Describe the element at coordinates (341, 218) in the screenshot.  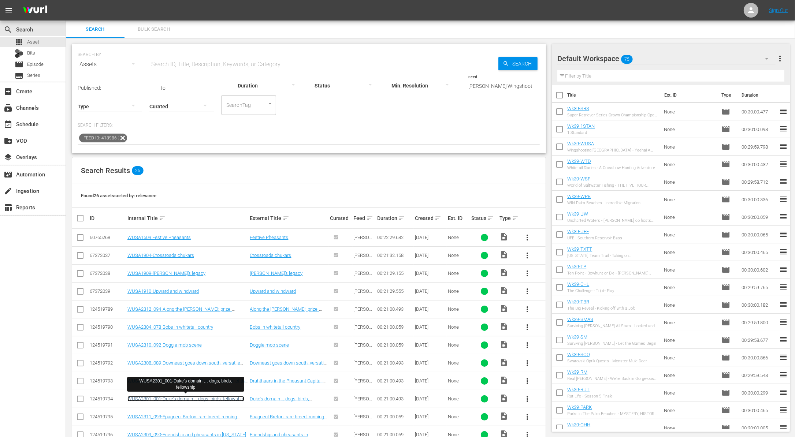
I see `div: Curated` at that location.